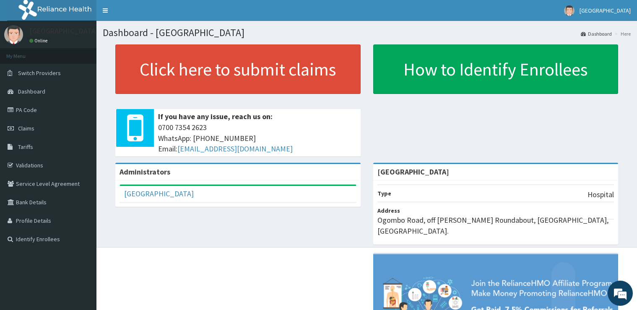  I want to click on span: Switch Providers, so click(39, 73).